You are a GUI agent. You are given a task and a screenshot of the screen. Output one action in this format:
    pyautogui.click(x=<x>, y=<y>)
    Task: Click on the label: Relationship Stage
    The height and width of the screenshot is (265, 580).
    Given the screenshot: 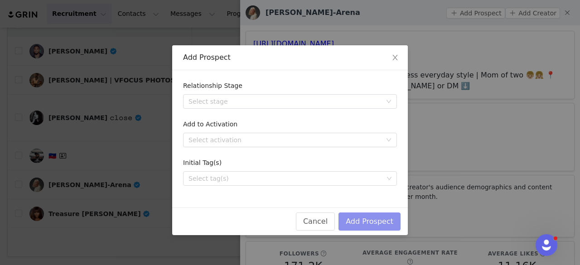 What is the action you would take?
    pyautogui.click(x=213, y=86)
    